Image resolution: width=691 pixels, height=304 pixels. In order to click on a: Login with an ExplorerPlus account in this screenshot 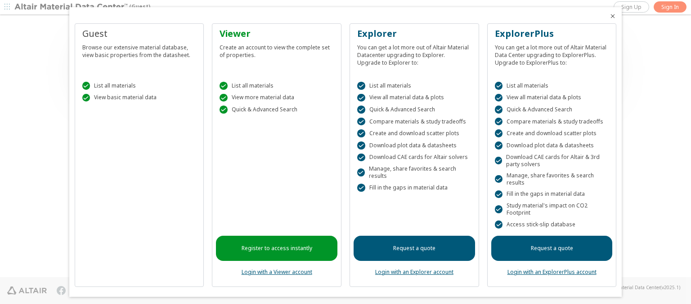, I will do `click(552, 272)`.